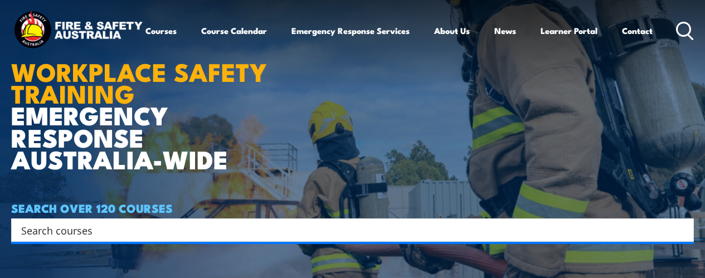 The image size is (705, 278). What do you see at coordinates (234, 31) in the screenshot?
I see `a: Course Calendar` at bounding box center [234, 31].